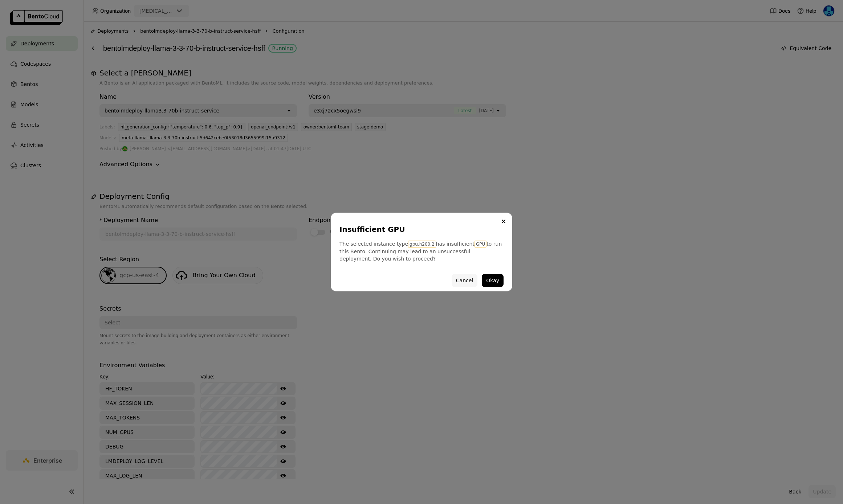 The height and width of the screenshot is (504, 843). I want to click on button: Close, so click(503, 222).